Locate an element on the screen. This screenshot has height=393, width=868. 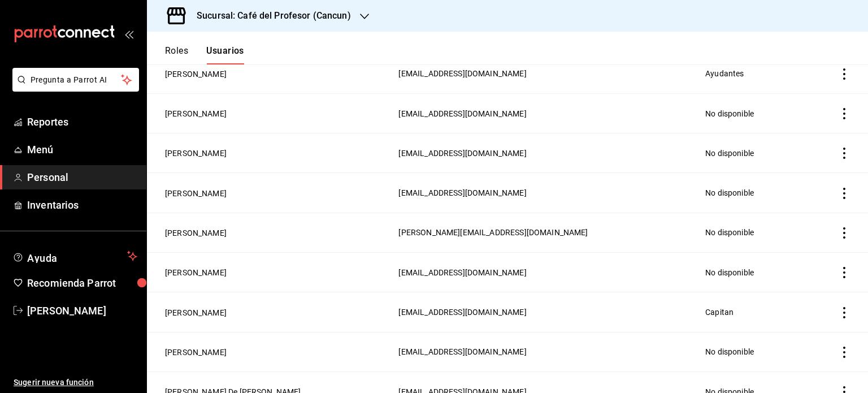
span: Capitan is located at coordinates (719, 312).